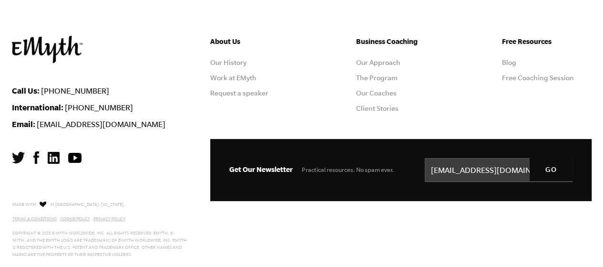 The width and height of the screenshot is (603, 267). Describe the element at coordinates (261, 169) in the screenshot. I see `span: Get Our Newsletter` at that location.